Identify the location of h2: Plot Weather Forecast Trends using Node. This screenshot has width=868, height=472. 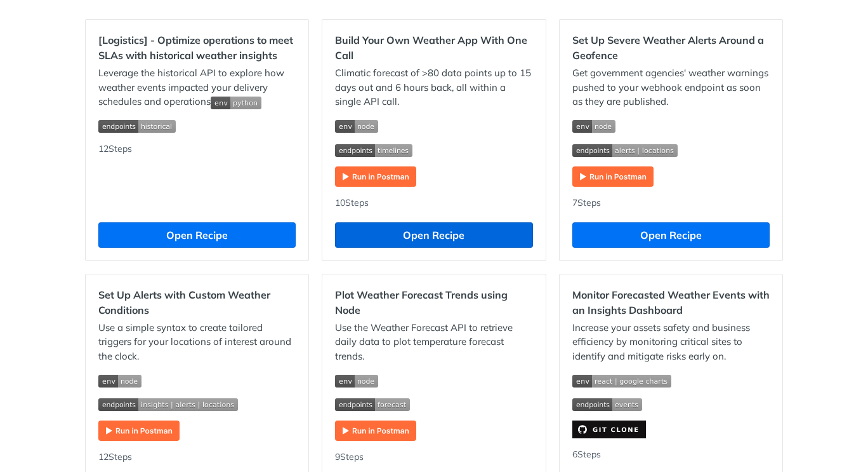
(433, 302).